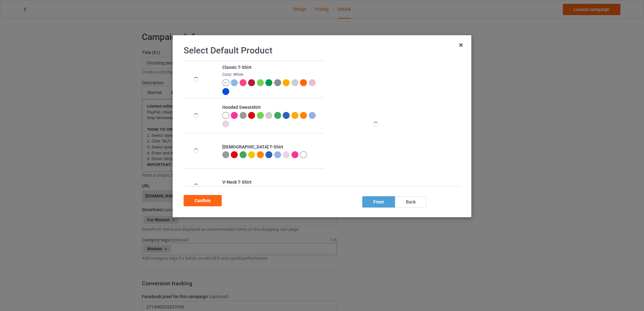 Image resolution: width=644 pixels, height=311 pixels. I want to click on div: V-Neck T-Shirt, so click(271, 183).